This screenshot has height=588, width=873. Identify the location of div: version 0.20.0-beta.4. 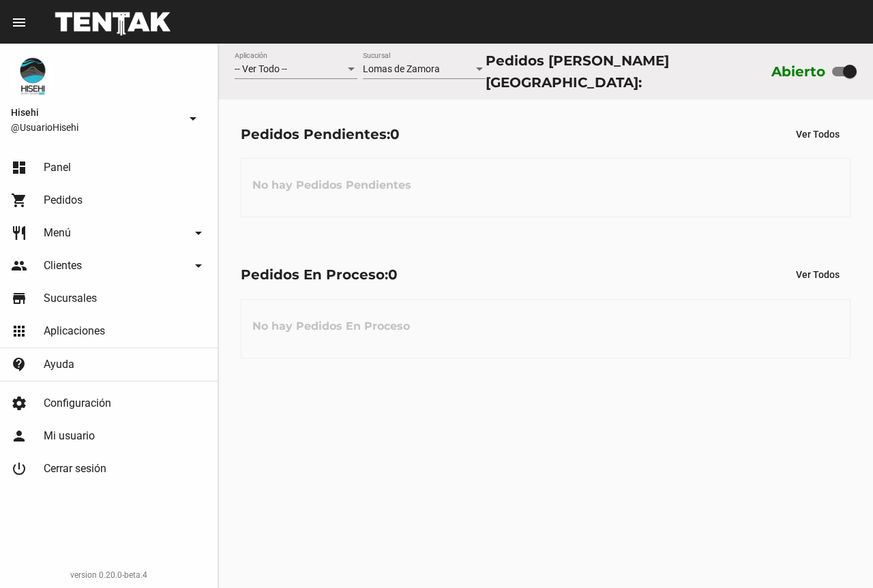
(108, 575).